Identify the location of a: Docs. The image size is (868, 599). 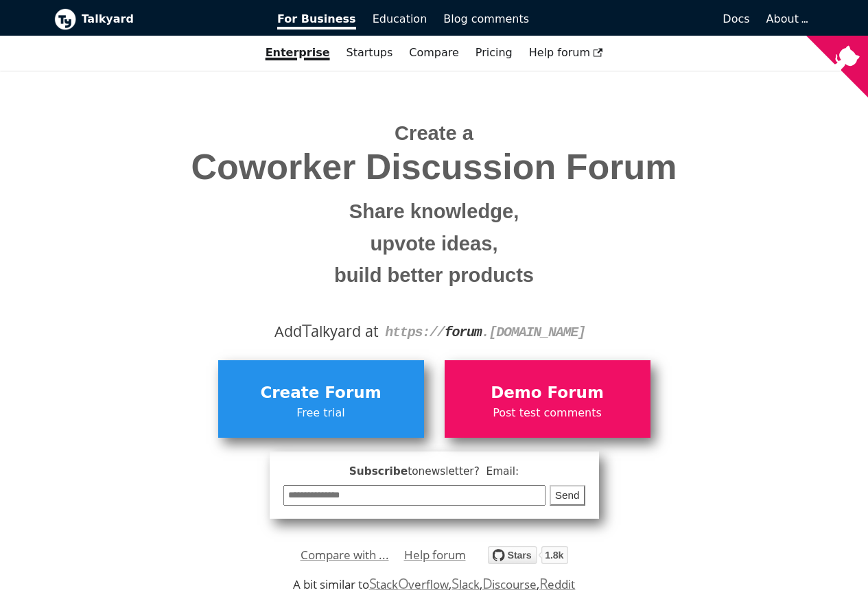
(647, 19).